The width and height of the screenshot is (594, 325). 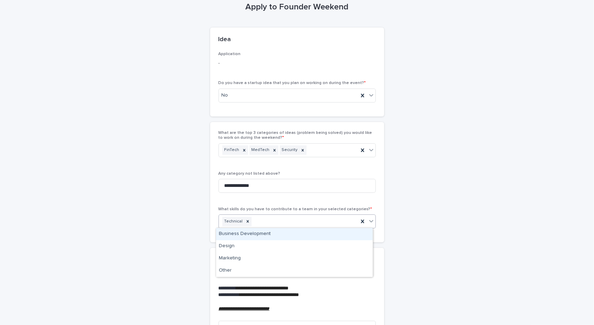 I want to click on div: Marketing, so click(x=295, y=258).